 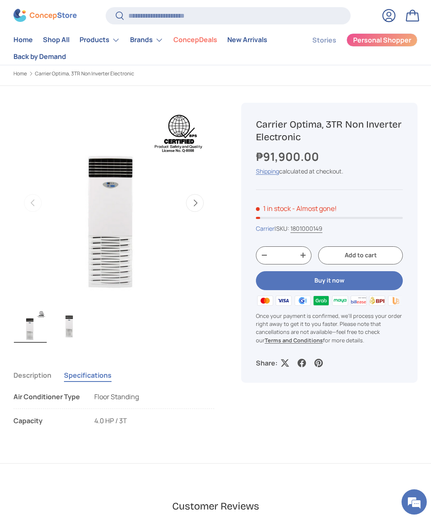 What do you see at coordinates (148, 14) in the screenshot?
I see `div: Minimize live chat window` at bounding box center [148, 14].